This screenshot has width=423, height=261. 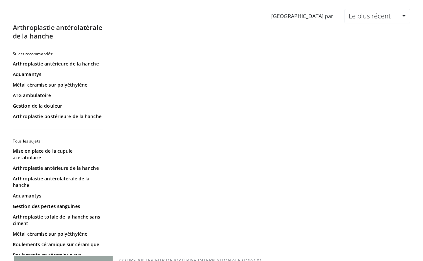 I want to click on font: Roulements céramique sur céramique, so click(x=56, y=244).